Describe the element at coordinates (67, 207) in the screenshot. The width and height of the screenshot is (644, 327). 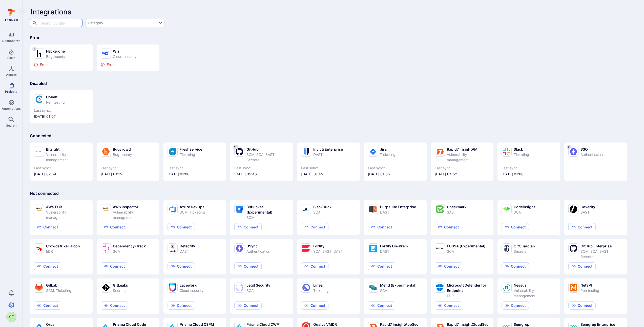
I see `div: AWS ECR` at that location.